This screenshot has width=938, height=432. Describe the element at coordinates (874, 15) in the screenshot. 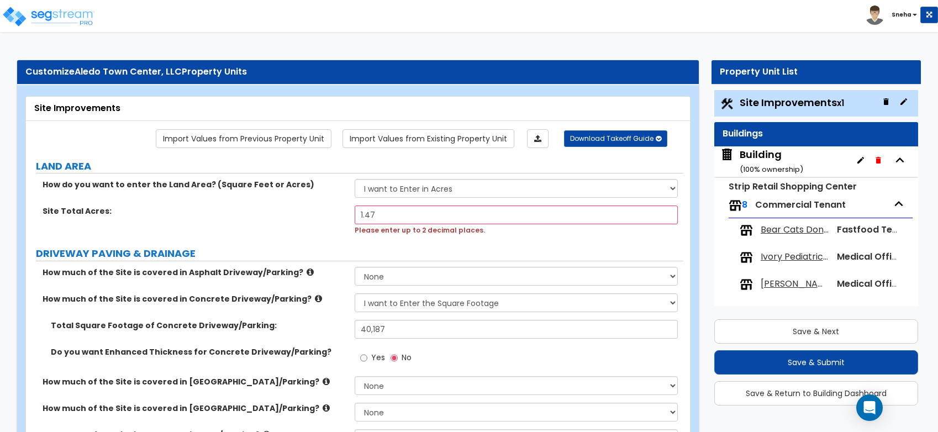

I see `img: avatar.png` at that location.